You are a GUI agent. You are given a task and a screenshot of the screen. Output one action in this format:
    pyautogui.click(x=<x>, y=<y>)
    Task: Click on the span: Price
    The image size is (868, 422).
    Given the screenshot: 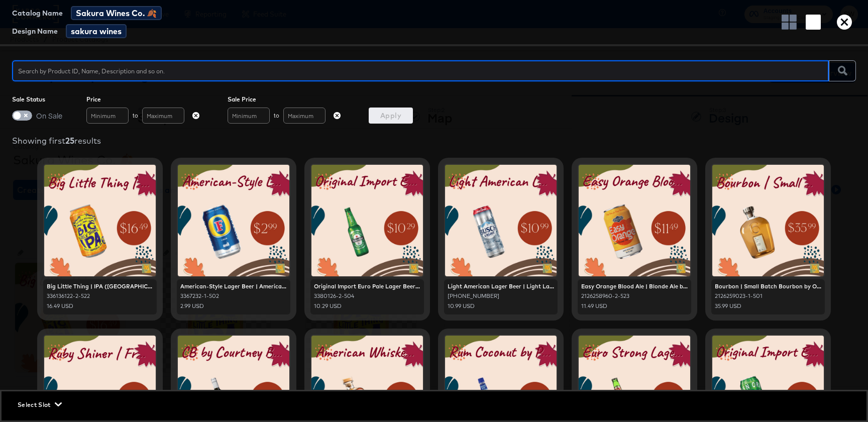 What is the action you would take?
    pyautogui.click(x=145, y=100)
    